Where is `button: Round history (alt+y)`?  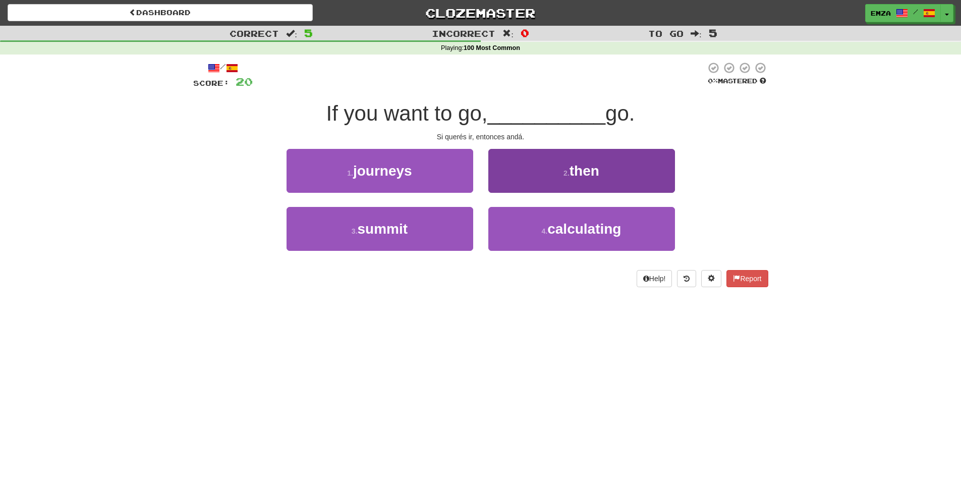
button: Round history (alt+y) is located at coordinates (686, 278).